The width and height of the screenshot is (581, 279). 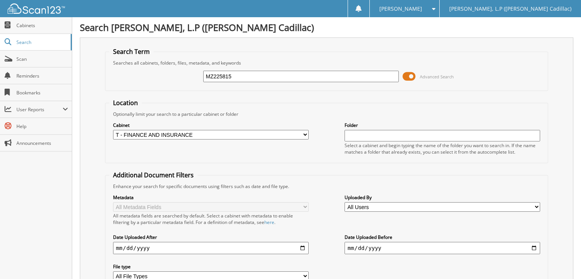 I want to click on label: Folder, so click(x=443, y=125).